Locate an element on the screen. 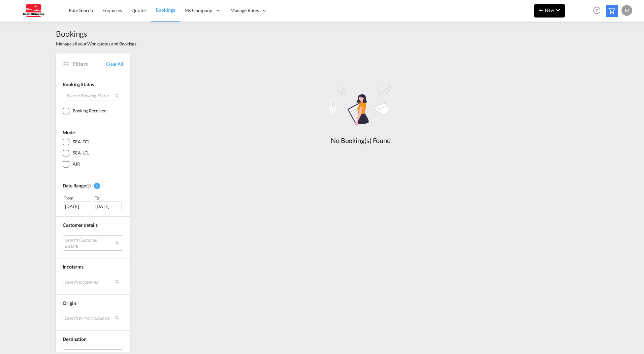 The height and width of the screenshot is (354, 644). span: Date Range is located at coordinates (74, 186).